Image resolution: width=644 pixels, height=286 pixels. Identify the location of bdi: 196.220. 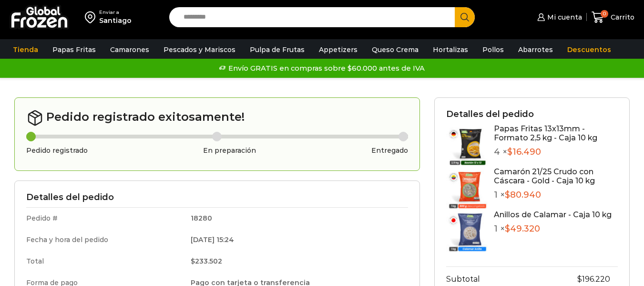
(593, 279).